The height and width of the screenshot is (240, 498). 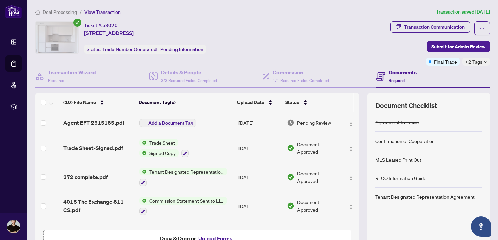 What do you see at coordinates (458, 47) in the screenshot?
I see `span: Submit for Admin Review` at bounding box center [458, 47].